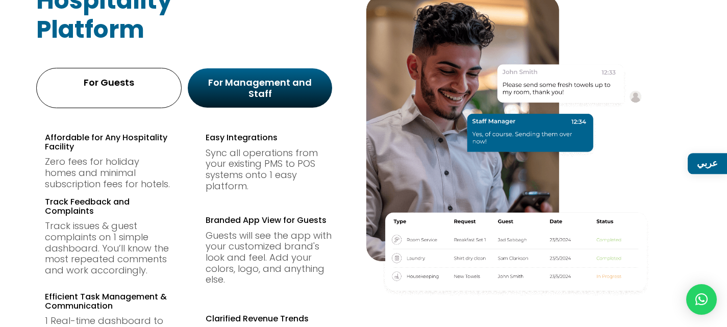 This screenshot has height=327, width=727. Describe the element at coordinates (108, 248) in the screenshot. I see `div: Track issues & guest complaints on 1 simple dashboard. You’ll know the most repeated comments and...` at that location.